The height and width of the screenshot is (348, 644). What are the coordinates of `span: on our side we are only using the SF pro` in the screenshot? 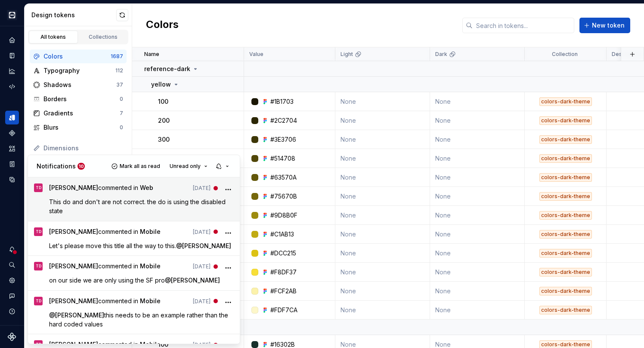 It's located at (106, 280).